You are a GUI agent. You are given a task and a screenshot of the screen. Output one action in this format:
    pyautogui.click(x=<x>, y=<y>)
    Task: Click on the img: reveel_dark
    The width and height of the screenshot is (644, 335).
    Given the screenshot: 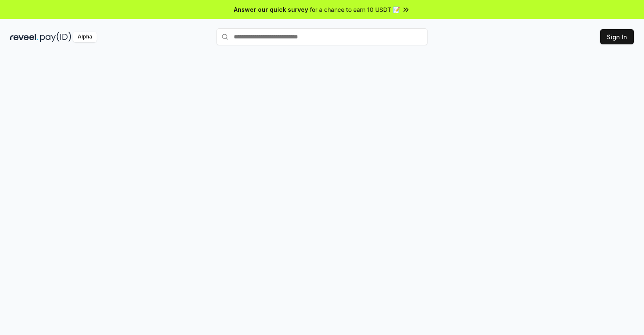 What is the action you would take?
    pyautogui.click(x=24, y=37)
    